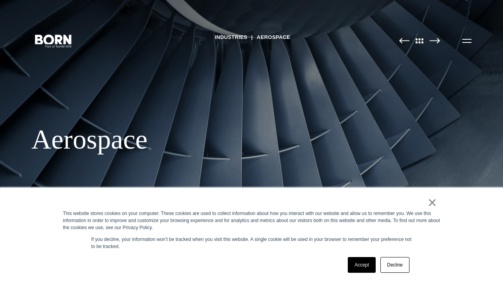 The width and height of the screenshot is (503, 283). What do you see at coordinates (231, 37) in the screenshot?
I see `a: Industries` at bounding box center [231, 37].